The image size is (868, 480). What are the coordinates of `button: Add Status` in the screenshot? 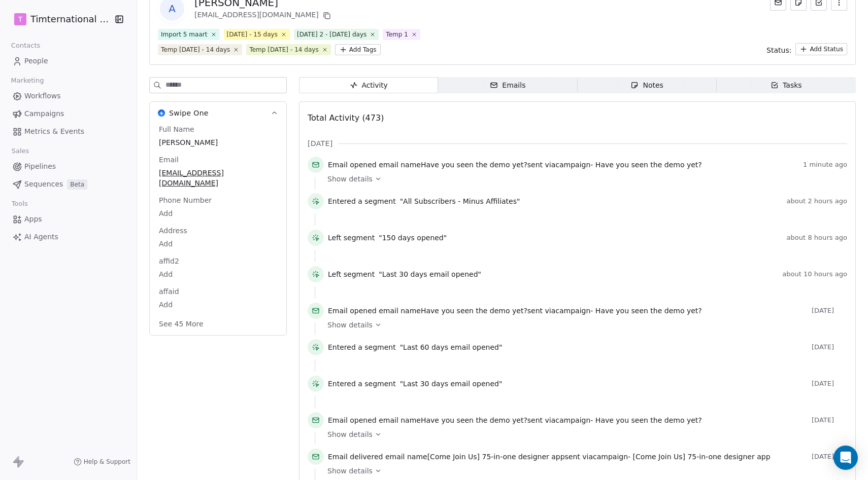 It's located at (821, 49).